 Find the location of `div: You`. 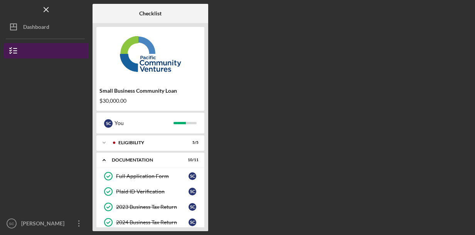

div: You is located at coordinates (144, 123).